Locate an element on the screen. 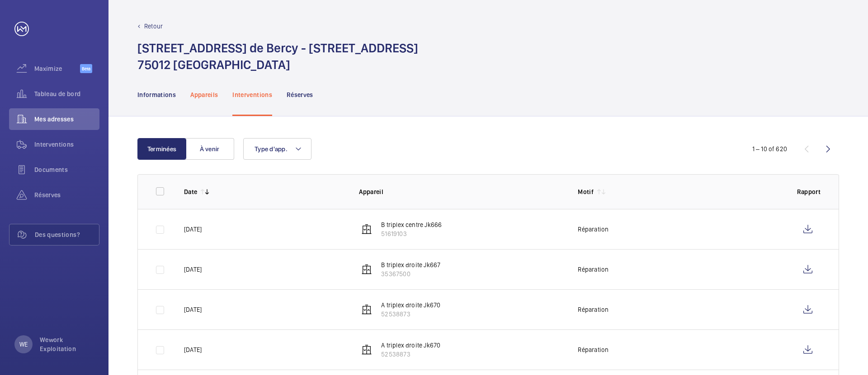 The height and width of the screenshot is (375, 868). span: Réserves is located at coordinates (67, 195).